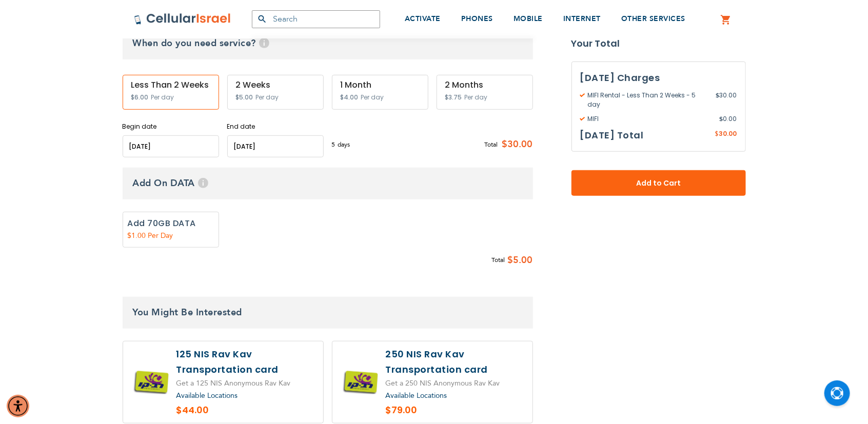 Image resolution: width=868 pixels, height=424 pixels. Describe the element at coordinates (423, 18) in the screenshot. I see `span: ACTIVATE` at that location.